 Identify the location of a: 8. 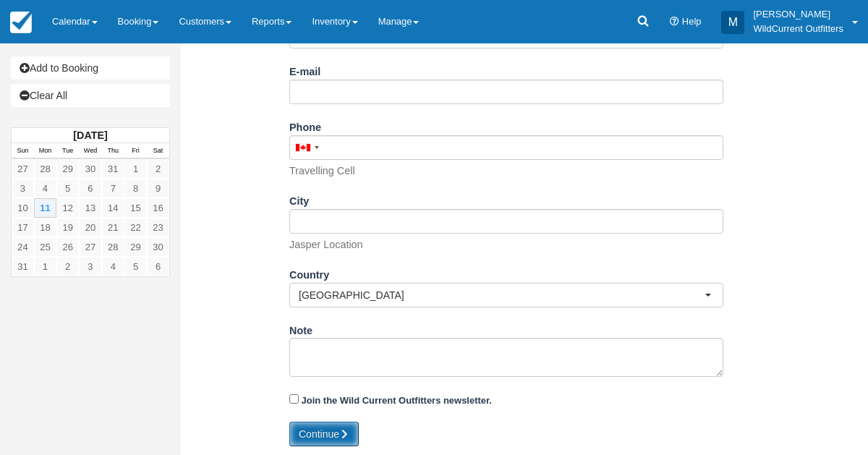
(135, 188).